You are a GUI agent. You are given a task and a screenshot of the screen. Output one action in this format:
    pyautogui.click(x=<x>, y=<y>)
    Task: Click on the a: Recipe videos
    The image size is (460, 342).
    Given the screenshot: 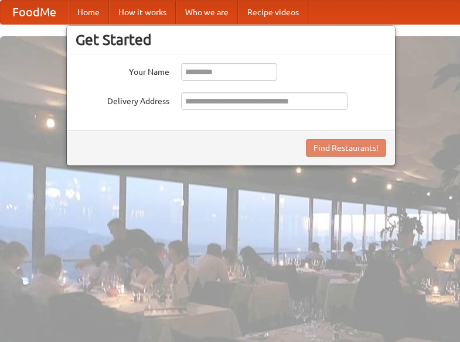 What is the action you would take?
    pyautogui.click(x=273, y=12)
    